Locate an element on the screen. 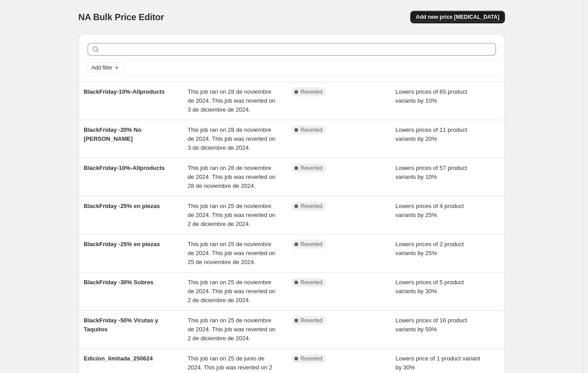  span: This job ran on 28 de noviembre de 2024. This job was reverted on 28 de noviembre de 2024. is located at coordinates (232, 177).